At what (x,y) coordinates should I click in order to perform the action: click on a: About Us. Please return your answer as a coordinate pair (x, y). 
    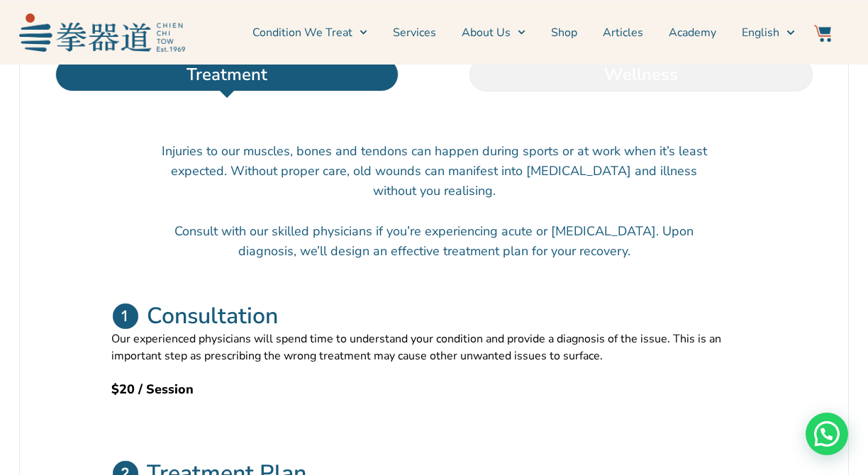
    Looking at the image, I should click on (494, 32).